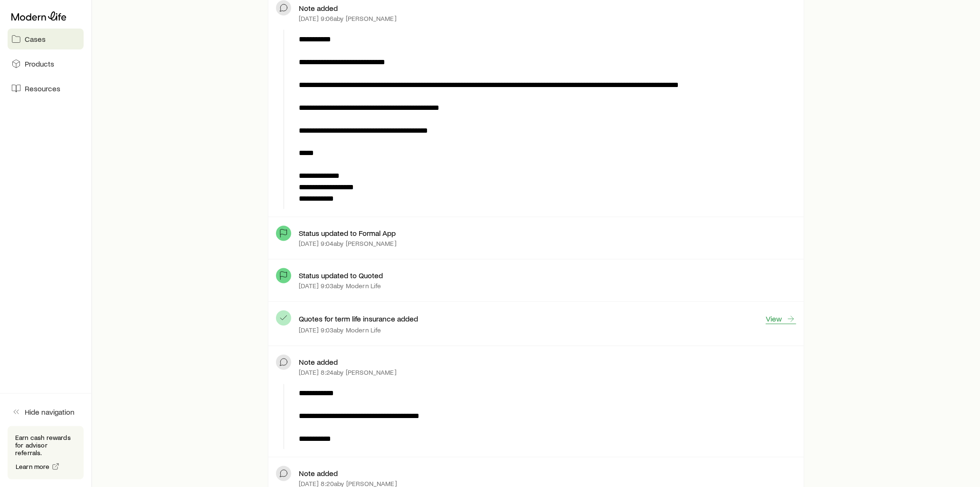  Describe the element at coordinates (39, 64) in the screenshot. I see `span: Products` at that location.